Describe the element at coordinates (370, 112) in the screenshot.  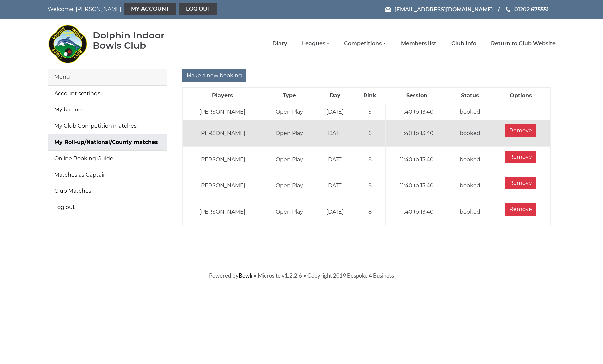
I see `td: 5` at that location.